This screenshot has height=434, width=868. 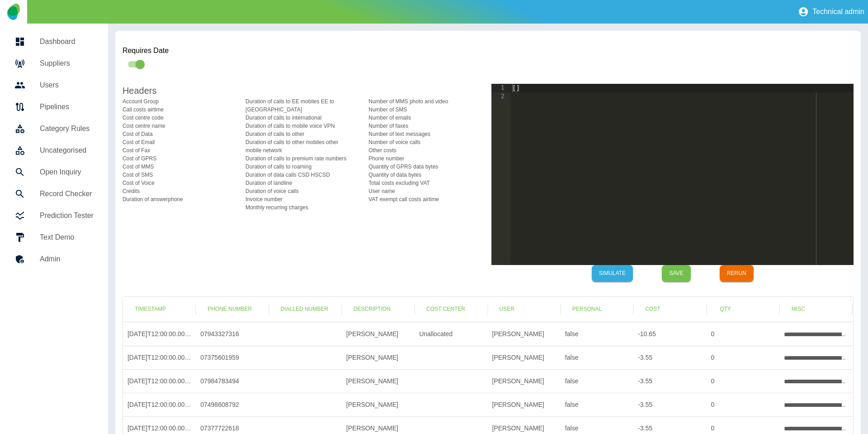 What do you see at coordinates (303, 91) in the screenshot?
I see `h4: Headers` at bounding box center [303, 91].